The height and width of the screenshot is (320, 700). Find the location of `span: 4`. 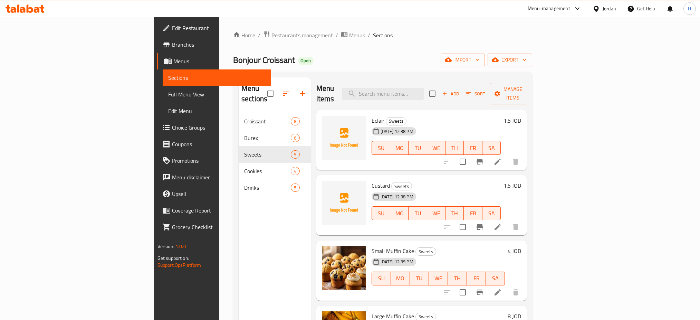

span: 4 is located at coordinates (295, 171).